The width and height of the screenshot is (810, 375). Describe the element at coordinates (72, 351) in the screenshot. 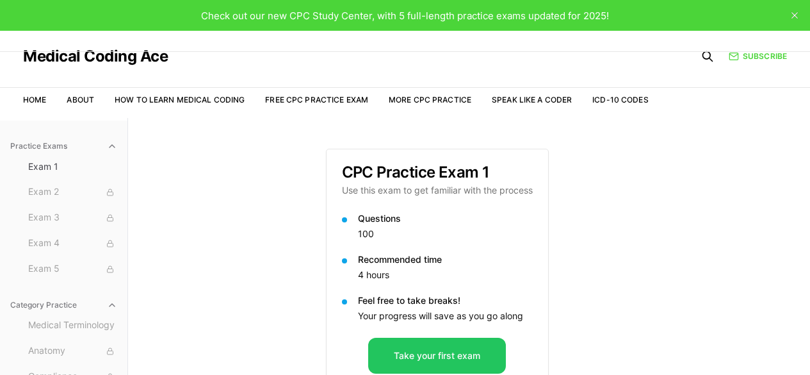

I see `span: Anatomy` at that location.